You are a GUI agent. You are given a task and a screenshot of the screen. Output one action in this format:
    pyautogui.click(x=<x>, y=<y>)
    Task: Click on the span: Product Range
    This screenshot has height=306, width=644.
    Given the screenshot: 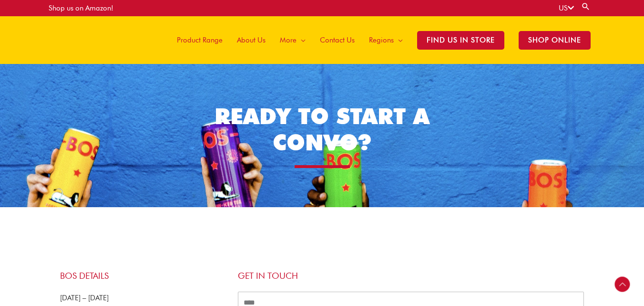 What is the action you would take?
    pyautogui.click(x=200, y=40)
    